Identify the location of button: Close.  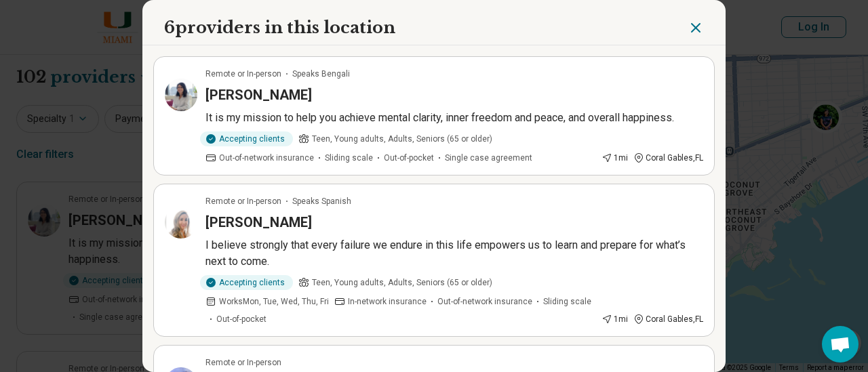
(696, 28).